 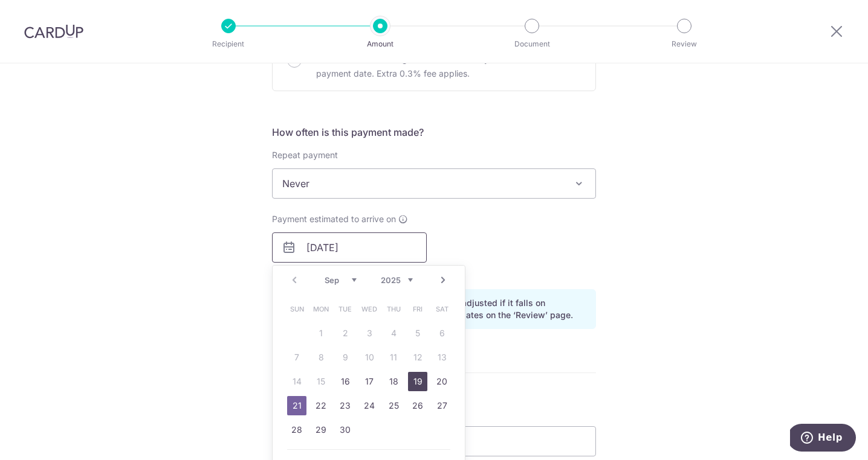 I want to click on span: Sunday, so click(x=297, y=309).